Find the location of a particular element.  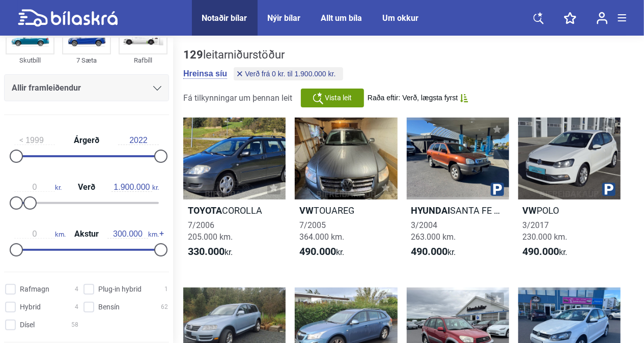

span: 62 is located at coordinates (165, 307).